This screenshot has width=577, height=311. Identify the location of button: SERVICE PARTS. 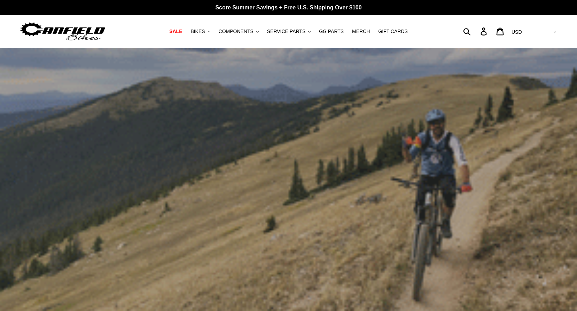
(289, 31).